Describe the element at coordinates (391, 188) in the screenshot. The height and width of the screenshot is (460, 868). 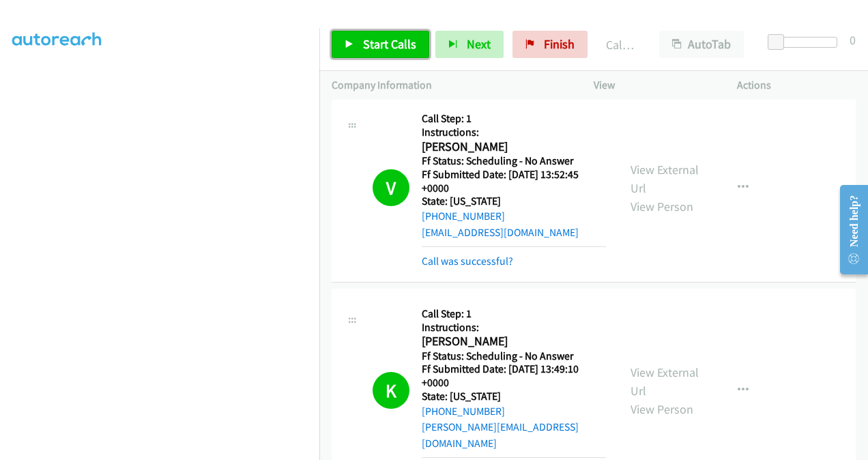
I see `h1: V` at that location.